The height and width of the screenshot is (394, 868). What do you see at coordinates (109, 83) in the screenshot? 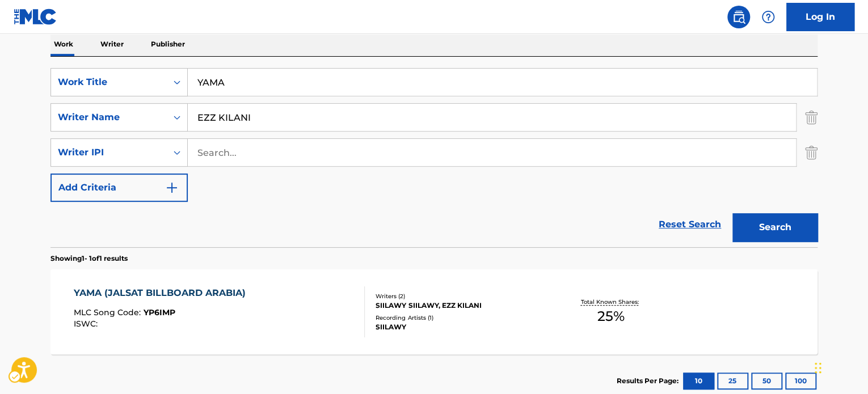
I see `div: Work Title` at bounding box center [109, 83].